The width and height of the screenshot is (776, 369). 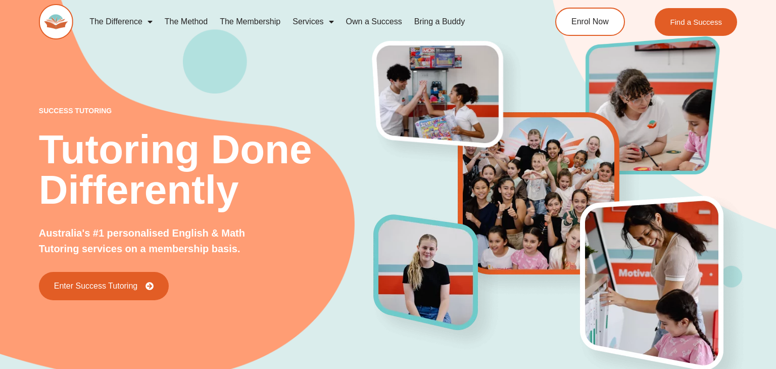 What do you see at coordinates (207, 170) in the screenshot?
I see `h2: Tutoring Done Differently` at bounding box center [207, 170].